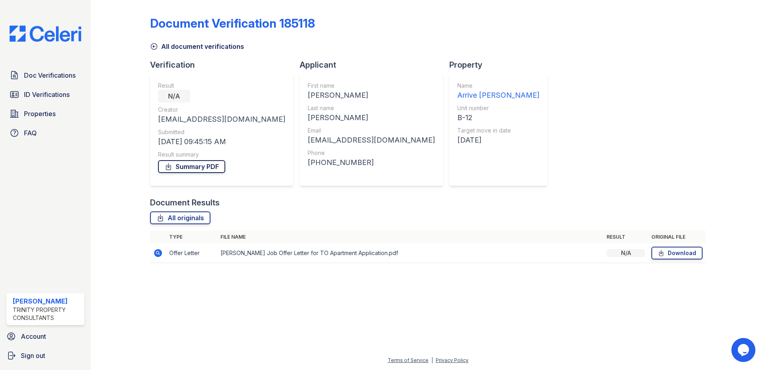 The height and width of the screenshot is (370, 765). Describe the element at coordinates (498, 118) in the screenshot. I see `div: B-12` at that location.